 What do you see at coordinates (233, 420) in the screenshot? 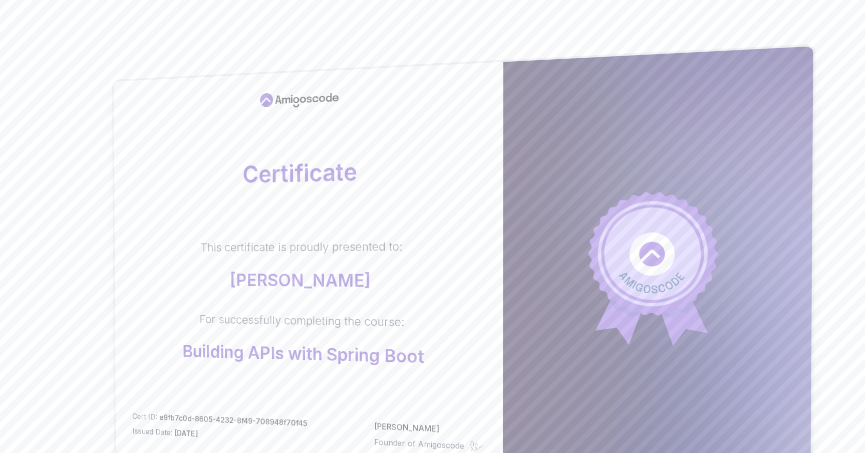
I see `span: e9fb7c0d-8605-4232-8f49-708948f70f45` at bounding box center [233, 420].